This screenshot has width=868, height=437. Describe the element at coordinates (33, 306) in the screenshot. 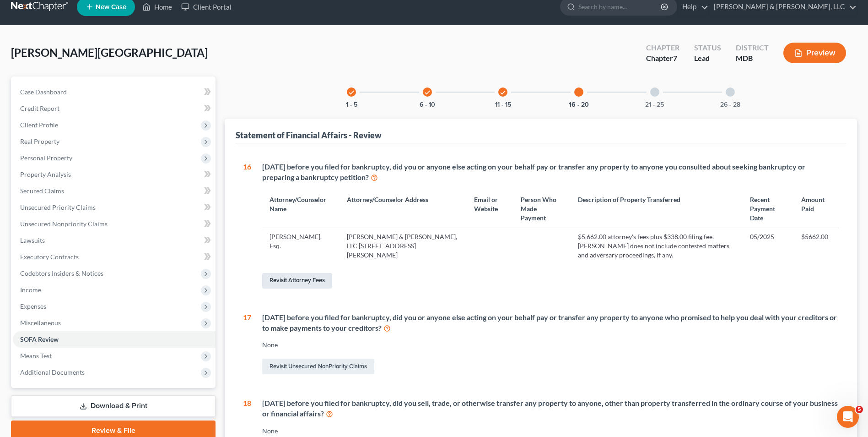

I see `span: Expenses` at that location.